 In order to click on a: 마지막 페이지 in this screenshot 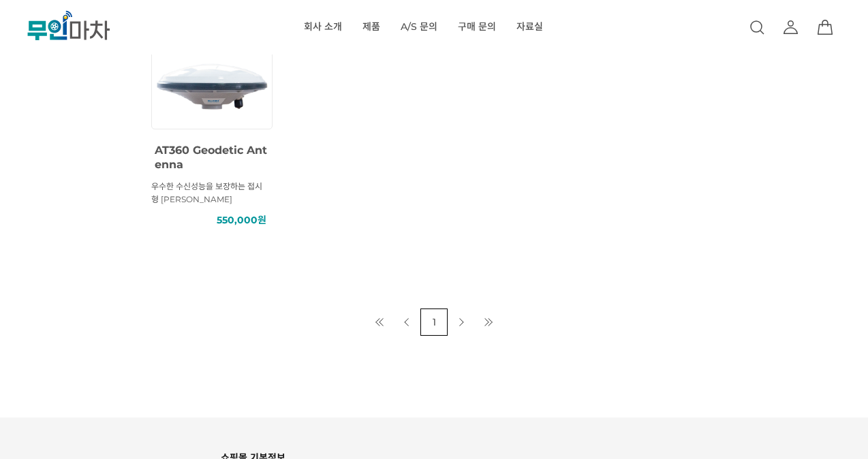, I will do `click(488, 322)`.